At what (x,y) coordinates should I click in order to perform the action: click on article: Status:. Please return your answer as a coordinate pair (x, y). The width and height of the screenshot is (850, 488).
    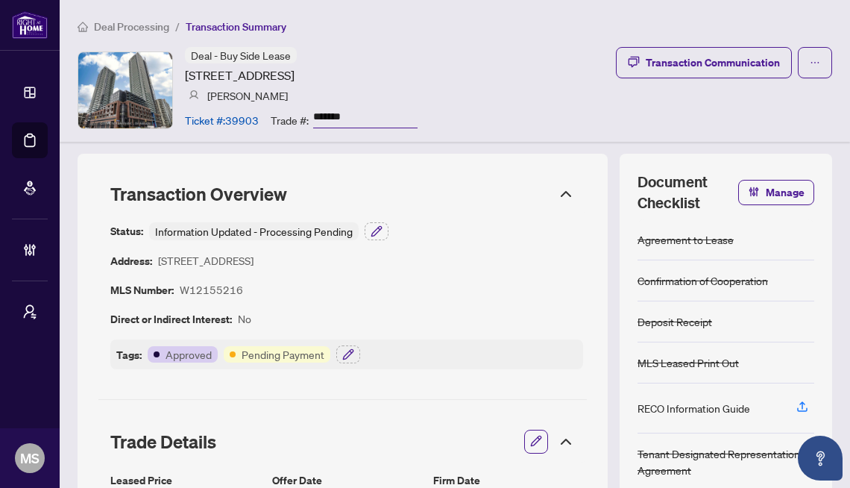
    Looking at the image, I should click on (127, 231).